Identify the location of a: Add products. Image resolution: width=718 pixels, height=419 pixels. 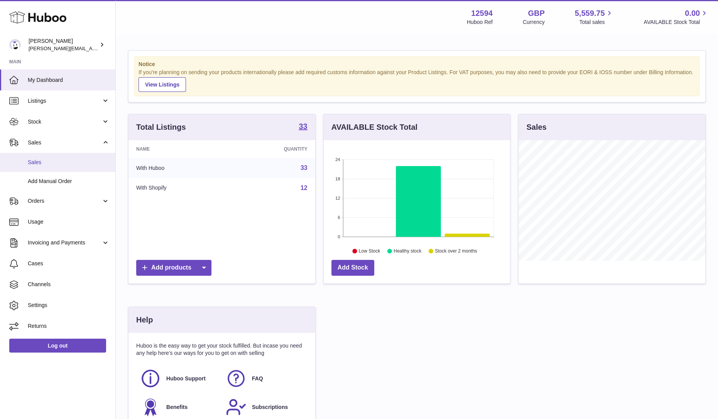
(174, 268).